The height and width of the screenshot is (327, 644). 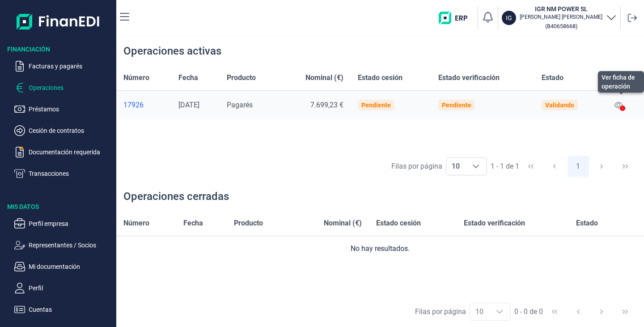 What do you see at coordinates (144, 105) in the screenshot?
I see `div: 17926` at bounding box center [144, 105].